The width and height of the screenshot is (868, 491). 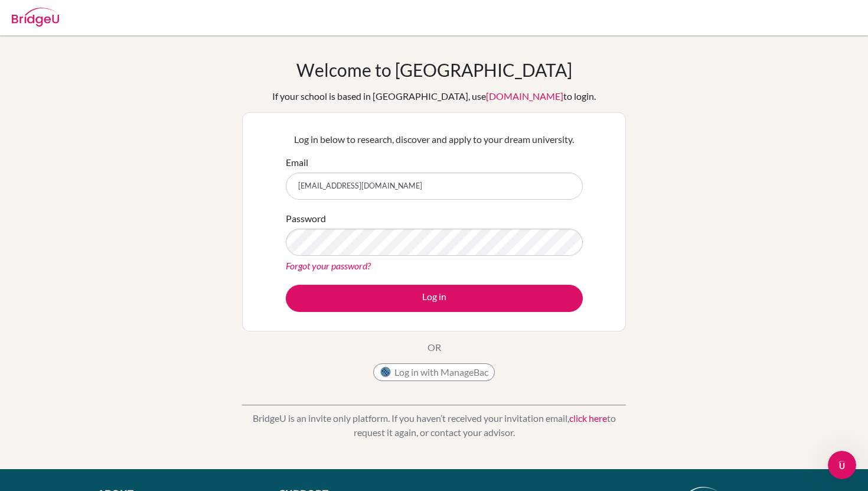 I want to click on a: Forgot your password?, so click(x=328, y=265).